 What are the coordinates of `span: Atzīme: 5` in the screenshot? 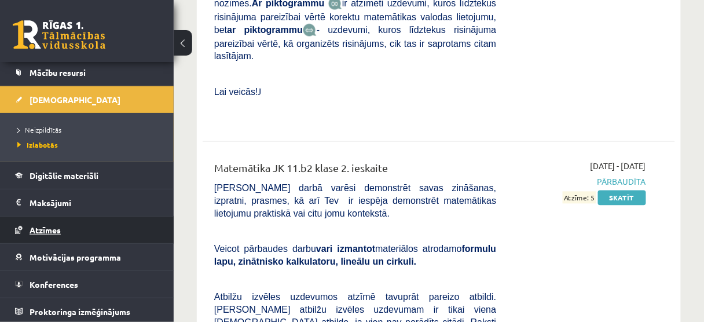 It's located at (579, 197).